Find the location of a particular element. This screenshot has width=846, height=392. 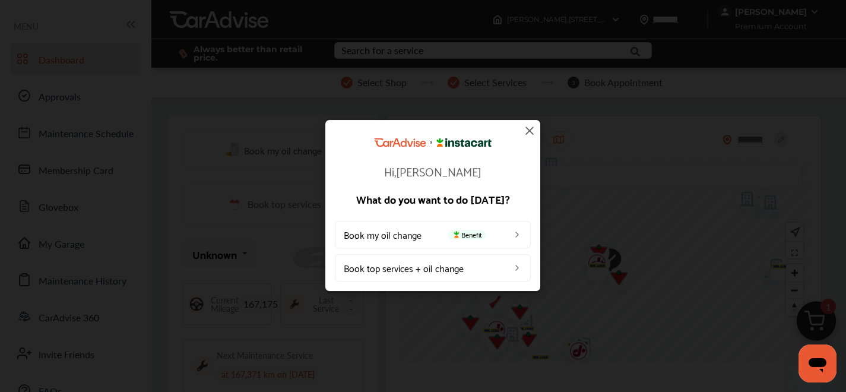

img: instacart-icon.73bd83c2.svg is located at coordinates (457, 235).